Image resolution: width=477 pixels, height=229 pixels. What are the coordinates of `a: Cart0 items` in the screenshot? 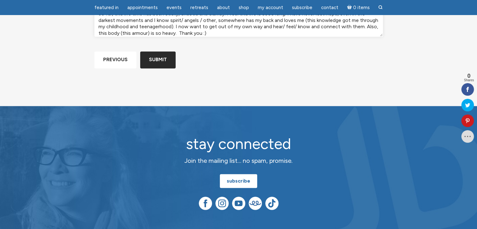 It's located at (359, 7).